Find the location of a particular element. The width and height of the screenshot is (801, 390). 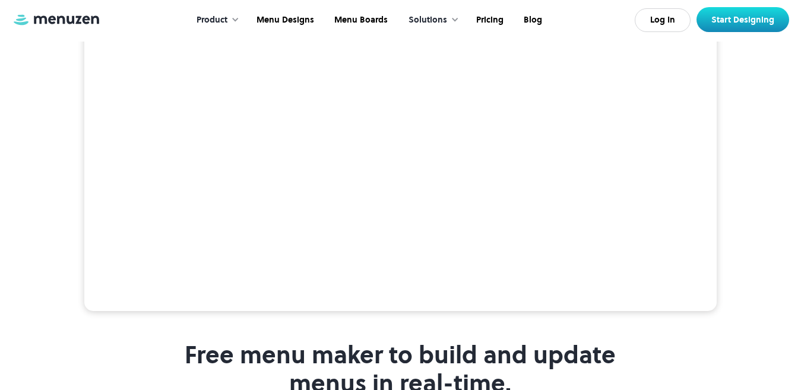

a: Blog is located at coordinates (531, 20).